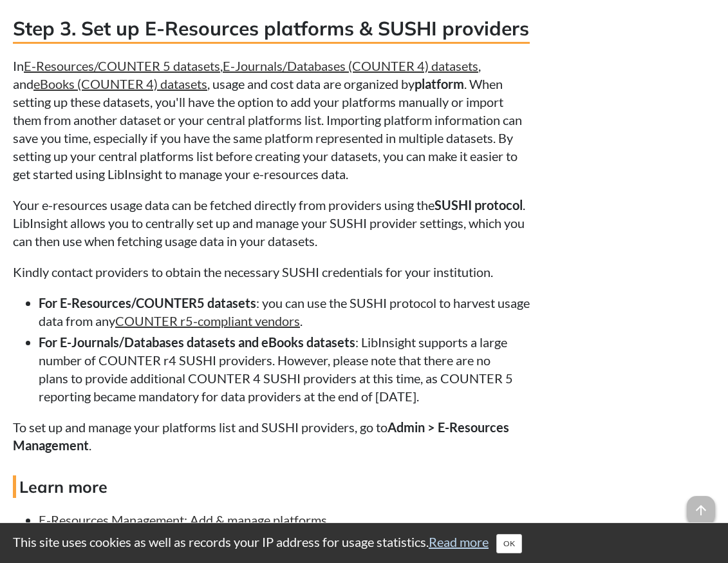 The width and height of the screenshot is (728, 563). Describe the element at coordinates (478, 205) in the screenshot. I see `strong: SUSHI protocol` at that location.